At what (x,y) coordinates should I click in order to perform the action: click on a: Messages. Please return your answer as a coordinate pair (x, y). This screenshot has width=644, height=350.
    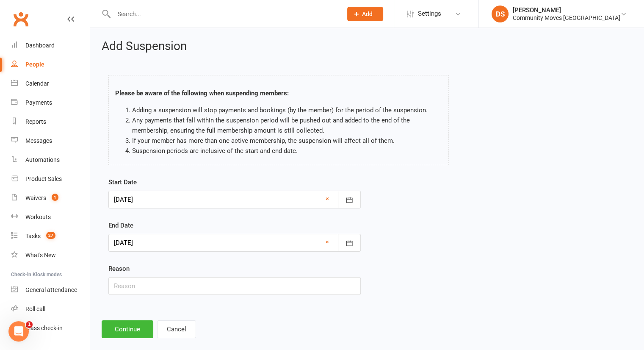
    Looking at the image, I should click on (50, 141).